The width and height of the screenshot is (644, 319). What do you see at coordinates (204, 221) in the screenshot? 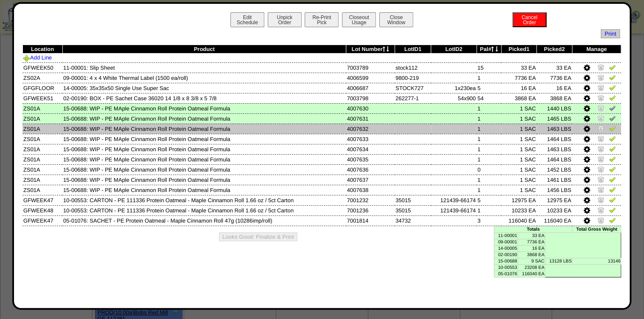
I see `td: 05-01076: SACHET - PE Protein Oatmeal - Maple Cinnamon Roll 47g (10286imp/roll)` at bounding box center [204, 221].